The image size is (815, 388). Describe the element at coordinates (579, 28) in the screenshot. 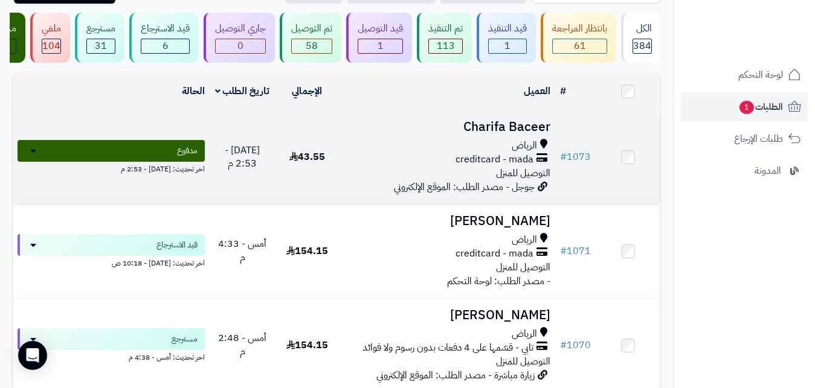

I see `div: بانتظار المراجعة` at that location.